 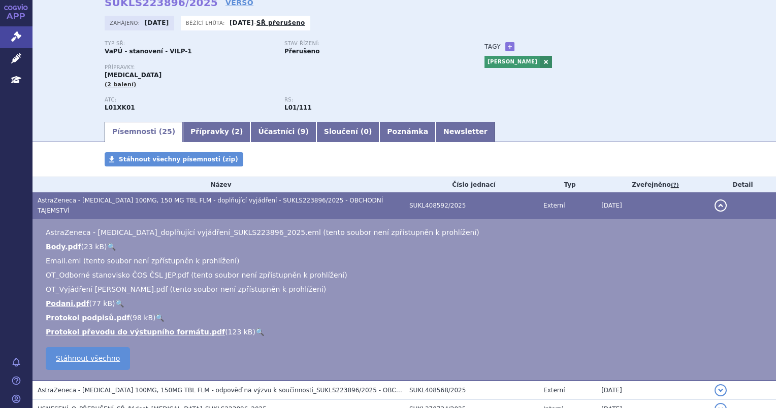 What do you see at coordinates (471, 185) in the screenshot?
I see `th: Číslo jednací` at bounding box center [471, 185].